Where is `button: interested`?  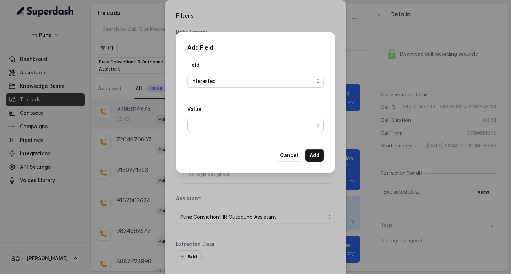 button: interested is located at coordinates (256, 81).